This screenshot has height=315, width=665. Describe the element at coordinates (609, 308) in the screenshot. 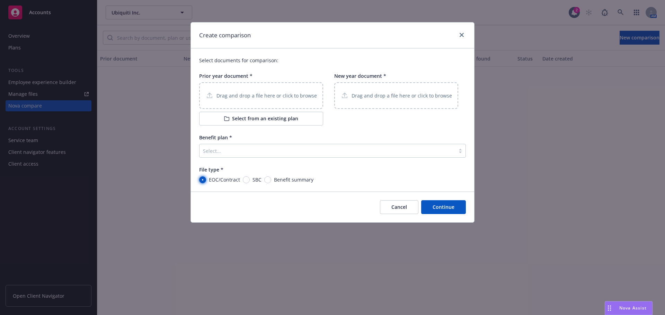

I see `div: Drag to move` at that location.